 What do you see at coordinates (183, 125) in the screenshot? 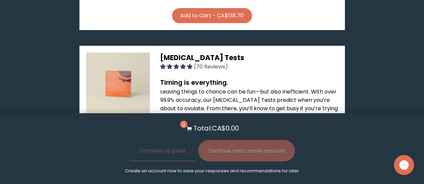
I see `span: 0` at bounding box center [183, 125].